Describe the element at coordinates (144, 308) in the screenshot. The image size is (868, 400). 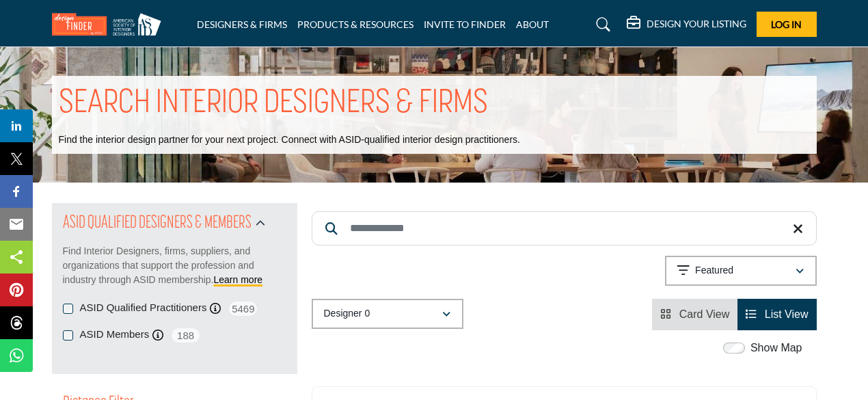
I see `label: ASID Qualified Practitioners` at that location.